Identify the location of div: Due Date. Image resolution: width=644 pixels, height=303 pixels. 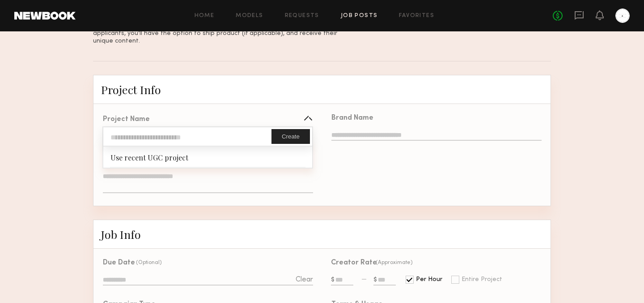
(119, 263).